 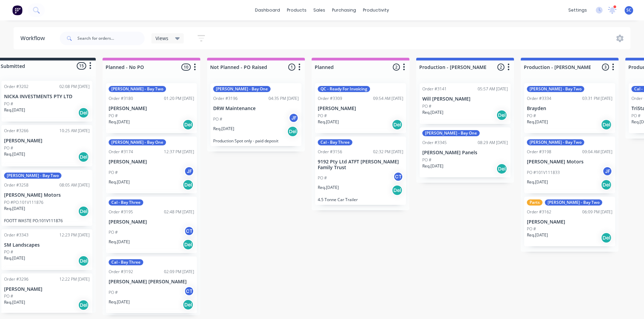 What do you see at coordinates (16, 185) in the screenshot?
I see `div: Order #3258` at bounding box center [16, 185].